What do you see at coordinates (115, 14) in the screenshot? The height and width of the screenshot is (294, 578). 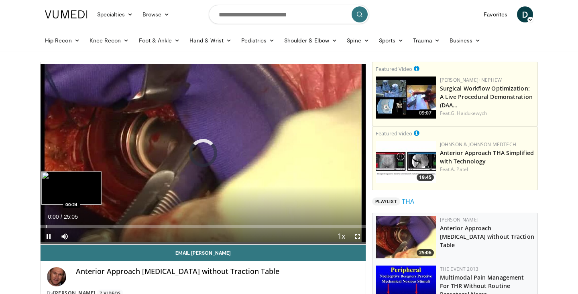 I see `a: Specialties` at bounding box center [115, 14].